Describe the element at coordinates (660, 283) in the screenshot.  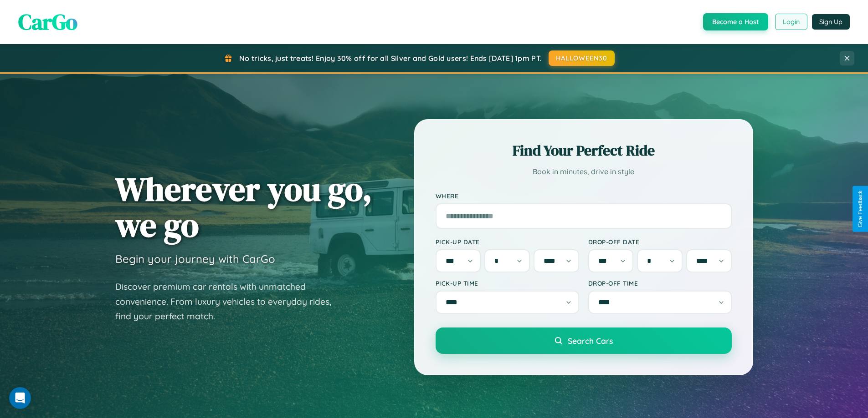
I see `label: Drop-off Time` at that location.